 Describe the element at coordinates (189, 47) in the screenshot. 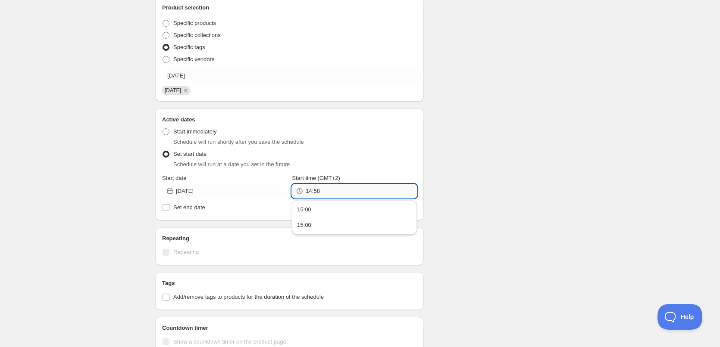

I see `span: Specific tags` at that location.